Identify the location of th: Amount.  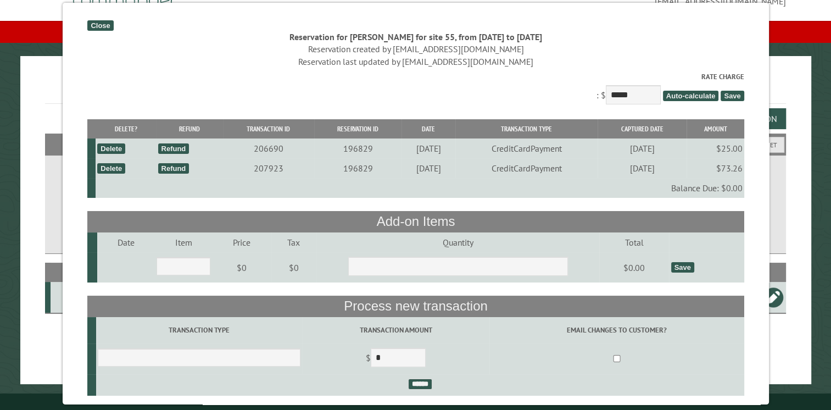
(715, 129).